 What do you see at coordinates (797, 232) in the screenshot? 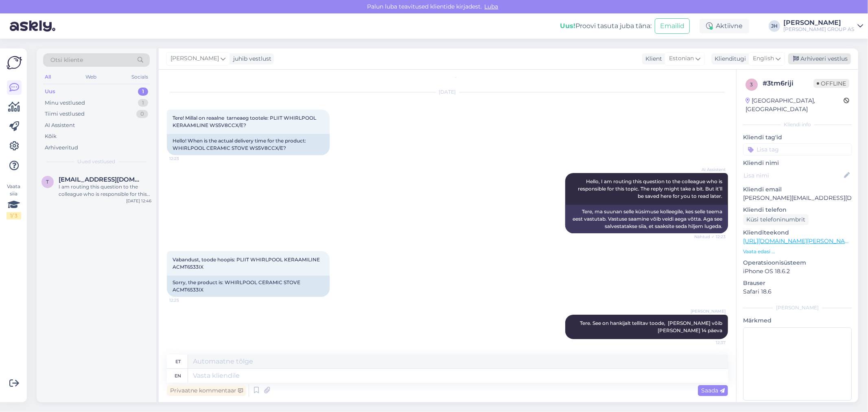
I see `p: Klienditeekond` at bounding box center [797, 232].